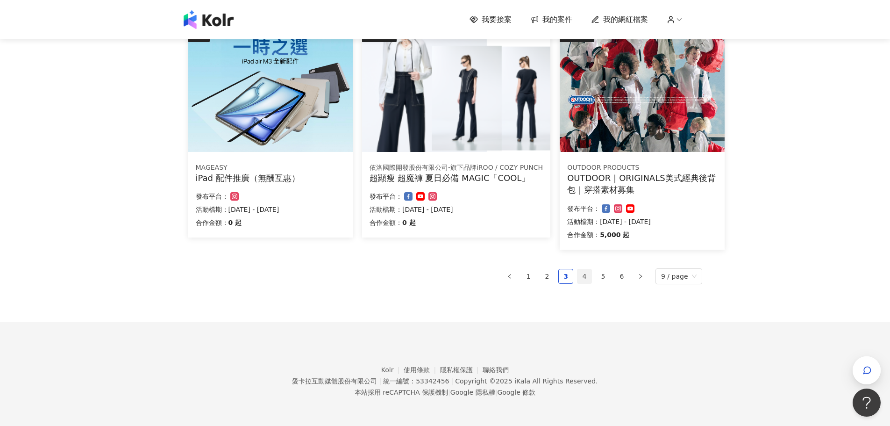 This screenshot has height=426, width=890. What do you see at coordinates (456, 90) in the screenshot?
I see `img: ONE TONE彩虹衣` at bounding box center [456, 90].